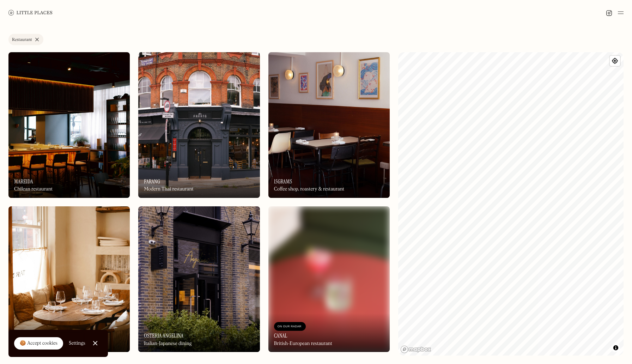 The image size is (632, 364). I want to click on a: Mapbox homepage, so click(416, 349).